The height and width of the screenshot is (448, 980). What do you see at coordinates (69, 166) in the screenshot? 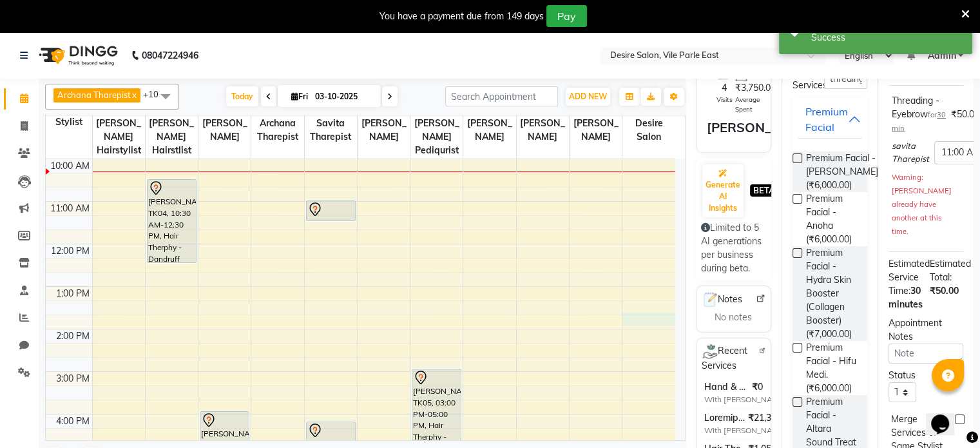
I see `div: 10:00 AM` at bounding box center [69, 166].